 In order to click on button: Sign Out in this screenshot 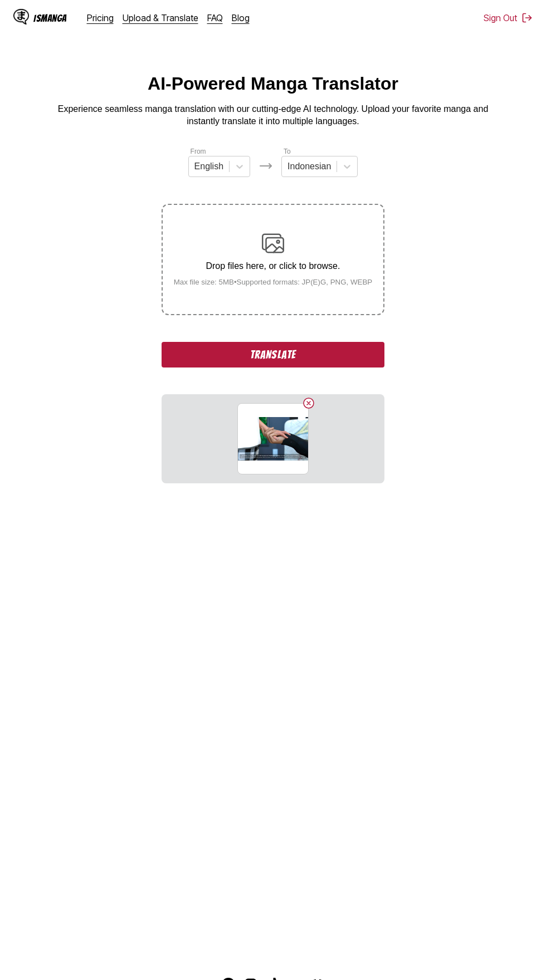, I will do `click(508, 18)`.